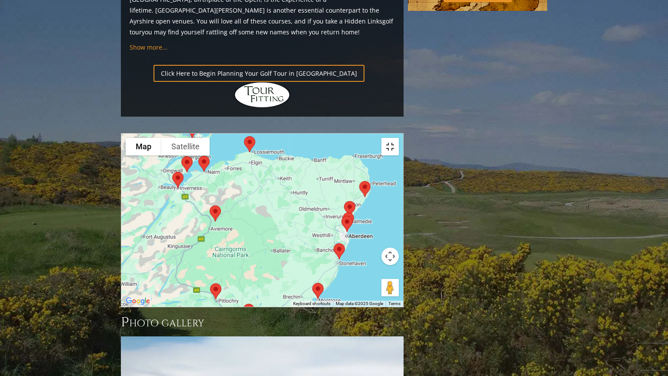 Image resolution: width=668 pixels, height=376 pixels. I want to click on h3: Photo Gallery, so click(262, 322).